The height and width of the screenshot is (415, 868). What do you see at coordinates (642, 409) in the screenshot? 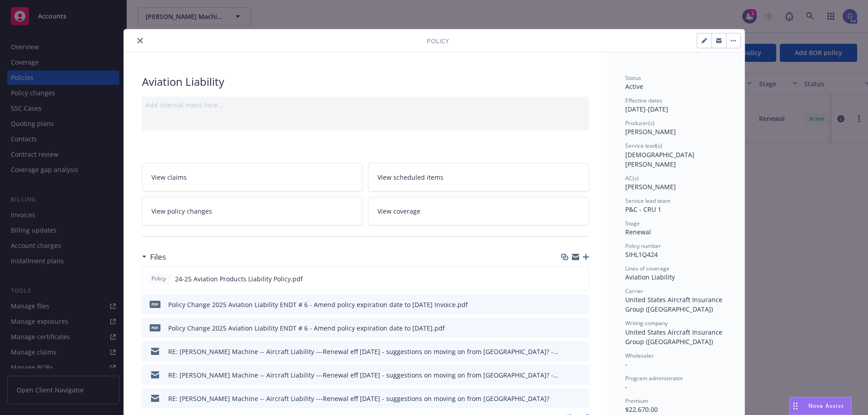
I see `span: $22,670.00` at bounding box center [642, 409].